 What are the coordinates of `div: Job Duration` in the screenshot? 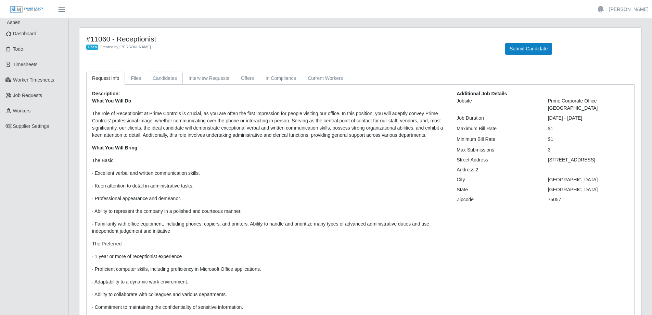 It's located at (497, 118).